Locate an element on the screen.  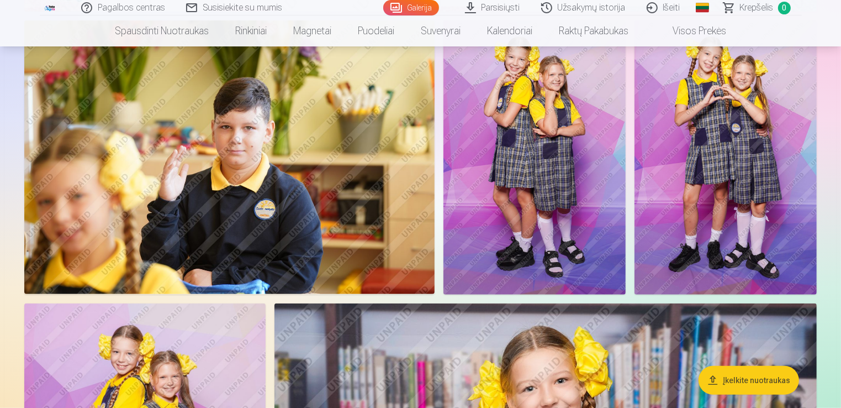
button: Įkelkite nuotraukas is located at coordinates (749, 380).